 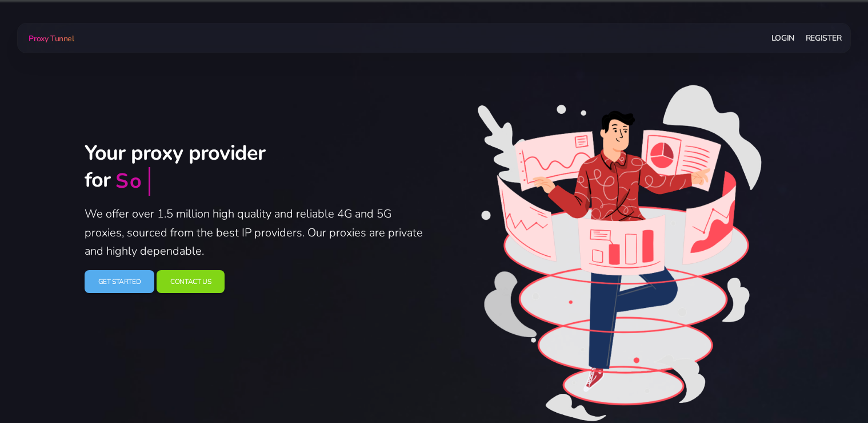 I want to click on a: Register, so click(x=823, y=38).